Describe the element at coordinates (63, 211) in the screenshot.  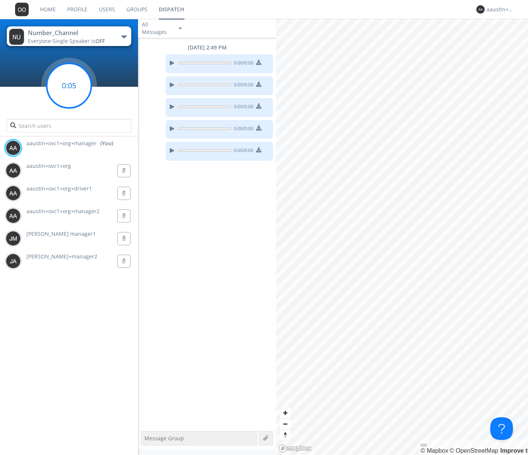
I see `span: aaustin+ovc1+org+manager2` at that location.